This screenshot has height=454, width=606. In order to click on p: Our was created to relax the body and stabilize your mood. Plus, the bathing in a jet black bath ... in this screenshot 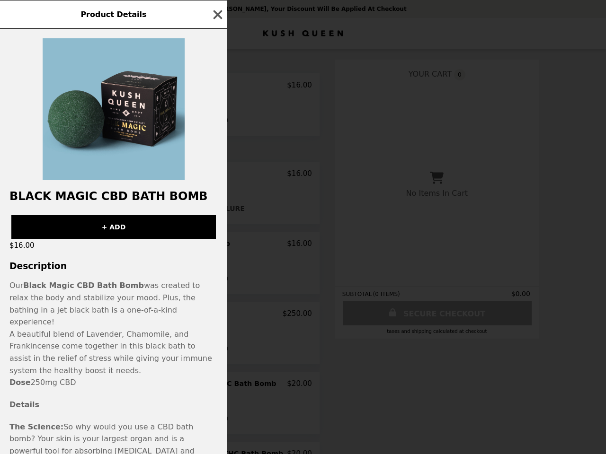, I will do `click(114, 304)`.